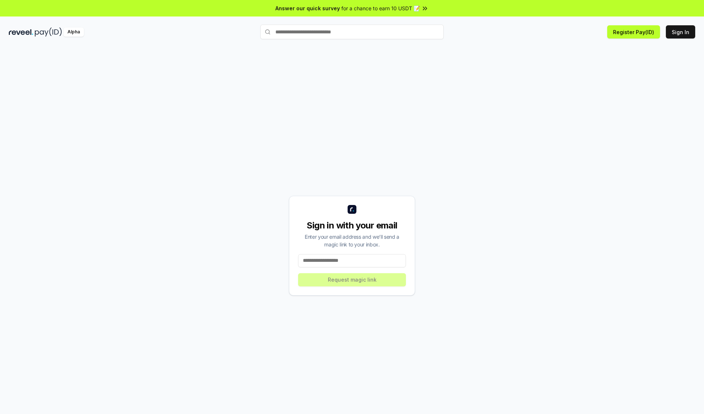 This screenshot has width=704, height=414. I want to click on span: for a chance to earn 10 USDT 📝, so click(381, 8).